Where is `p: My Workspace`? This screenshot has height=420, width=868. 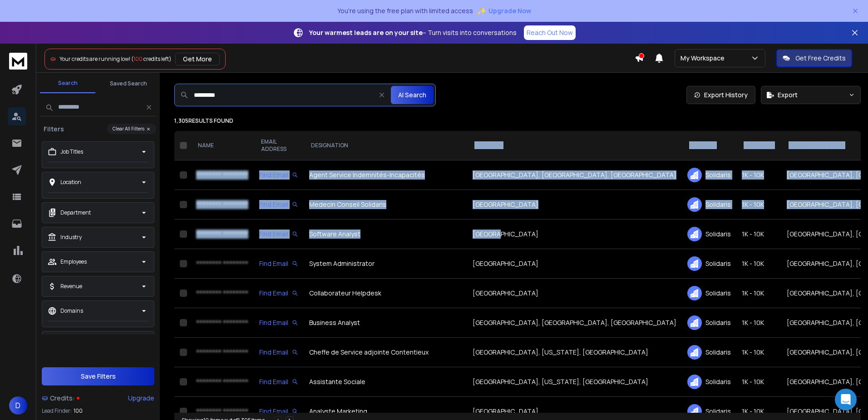 p: My Workspace is located at coordinates (705, 58).